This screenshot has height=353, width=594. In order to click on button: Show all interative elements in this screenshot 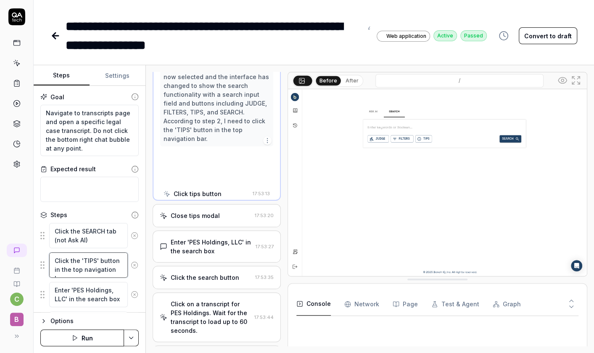, I will do `click(562, 80)`.